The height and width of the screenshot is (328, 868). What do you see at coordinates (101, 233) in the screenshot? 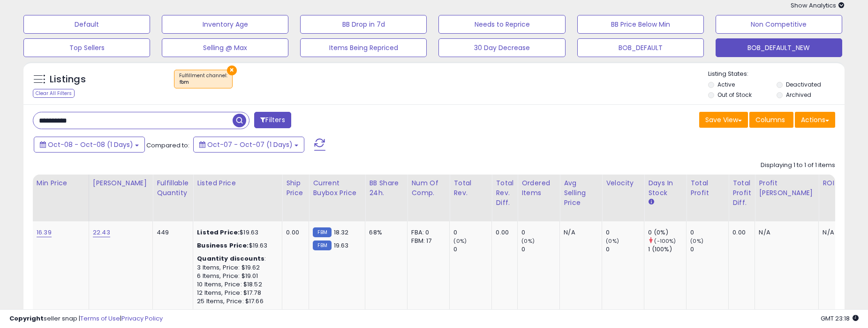
I see `a: 22.43` at bounding box center [101, 233].